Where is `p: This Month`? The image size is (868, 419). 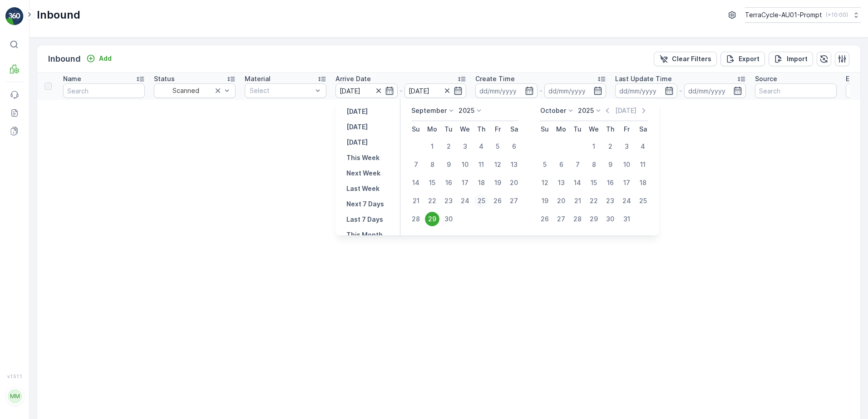
p: This Month is located at coordinates (365, 235).